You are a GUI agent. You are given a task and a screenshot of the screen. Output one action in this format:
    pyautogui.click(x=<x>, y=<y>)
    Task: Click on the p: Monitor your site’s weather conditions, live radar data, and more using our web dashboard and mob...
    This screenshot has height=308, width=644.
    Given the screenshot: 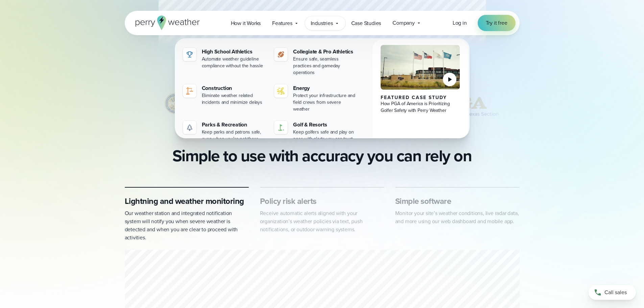 What is the action you would take?
    pyautogui.click(x=457, y=218)
    